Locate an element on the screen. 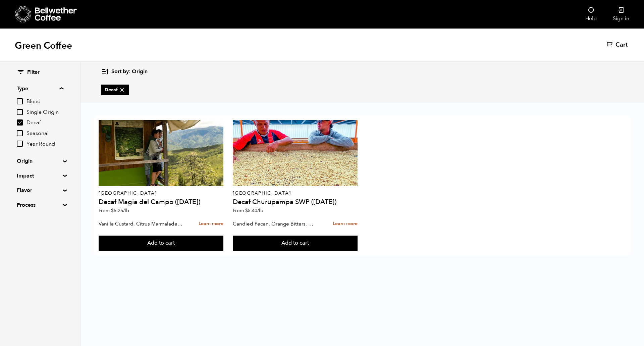  input: Year Round is located at coordinates (20, 143).